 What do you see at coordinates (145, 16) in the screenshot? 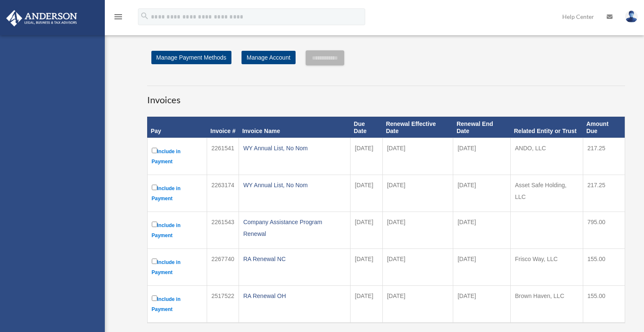
I see `i: search` at bounding box center [145, 16].